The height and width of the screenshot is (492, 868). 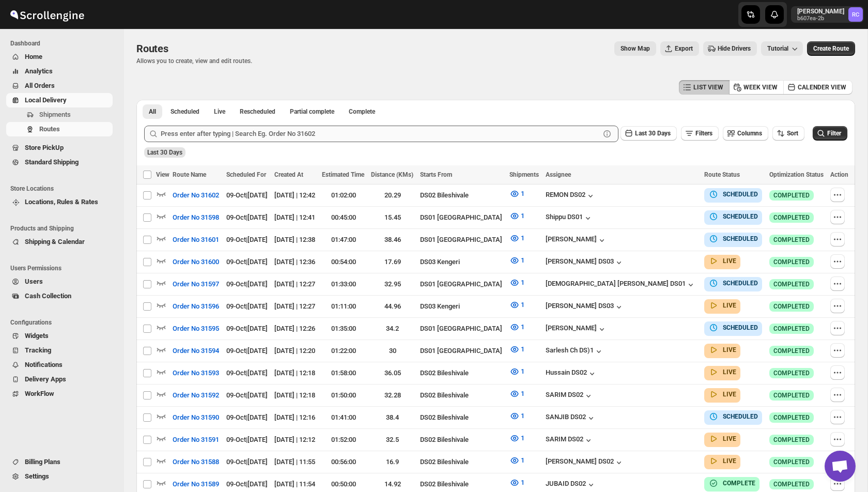 What do you see at coordinates (63, 323) in the screenshot?
I see `span: Configurations` at bounding box center [63, 323].